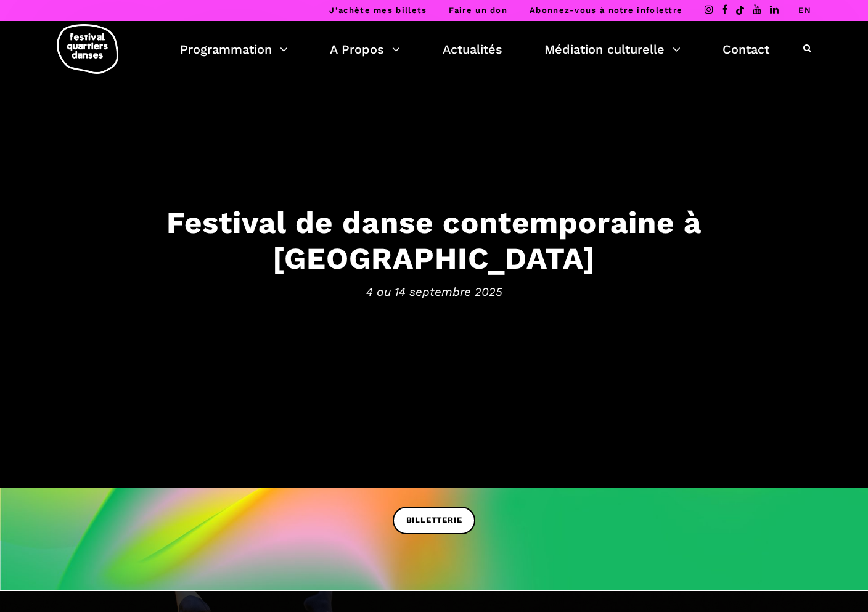 The image size is (868, 612). I want to click on img: logo-fqd-med, so click(88, 49).